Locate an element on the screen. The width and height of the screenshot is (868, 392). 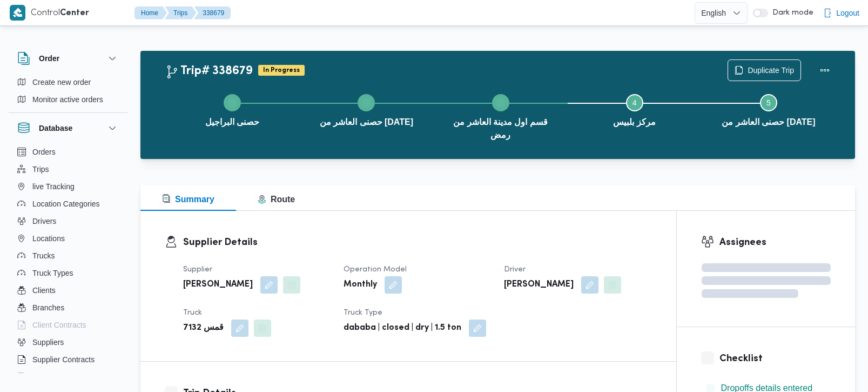
button: Create new order is located at coordinates (68, 82).